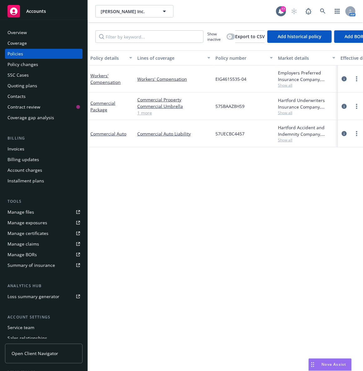 The image size is (363, 371). Describe the element at coordinates (108, 134) in the screenshot. I see `a: Commercial Auto` at that location.